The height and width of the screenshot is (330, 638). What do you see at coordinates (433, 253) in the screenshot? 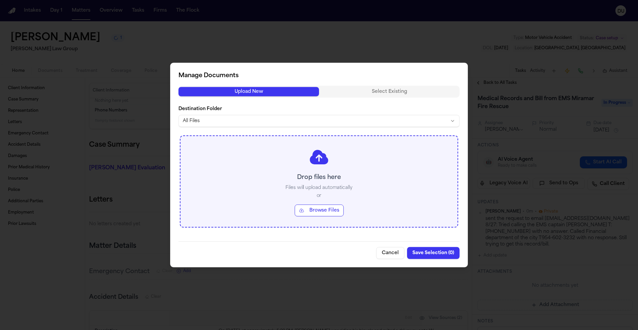
I see `button: Save Selection (0)` at bounding box center [433, 253].